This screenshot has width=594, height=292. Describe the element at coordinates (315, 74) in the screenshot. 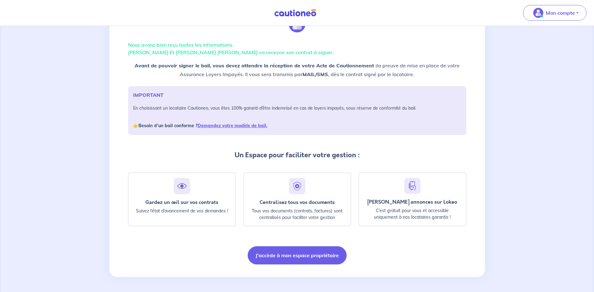

I see `strong: MAIL/SMS` at that location.